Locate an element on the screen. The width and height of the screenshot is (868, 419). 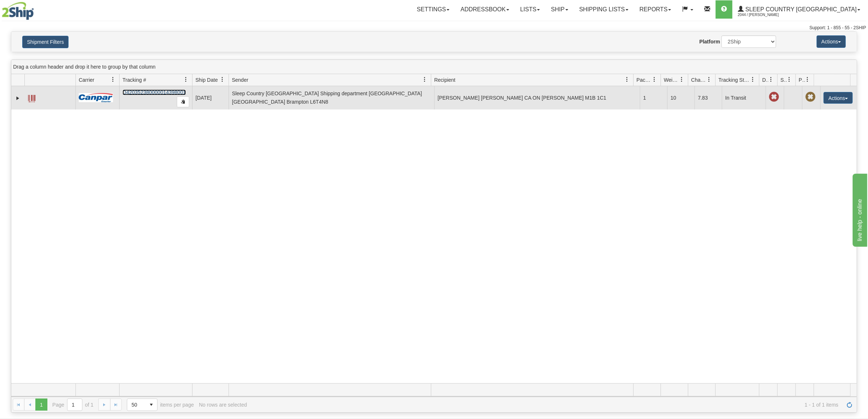
span: Tracking # is located at coordinates (134, 80).